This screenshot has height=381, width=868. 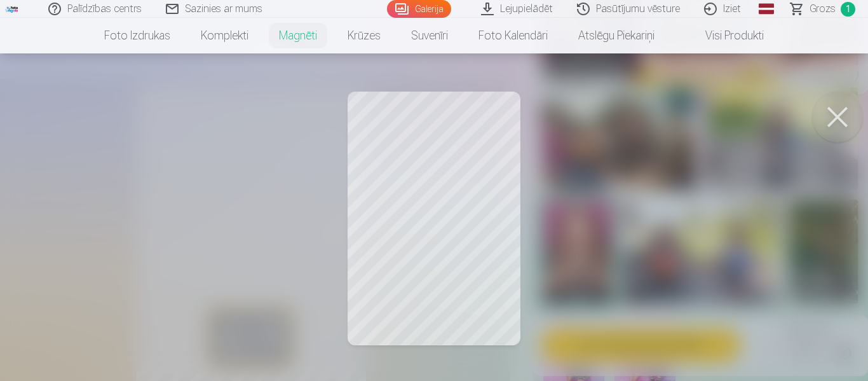 What do you see at coordinates (724, 36) in the screenshot?
I see `a: Visi produkti` at bounding box center [724, 36].